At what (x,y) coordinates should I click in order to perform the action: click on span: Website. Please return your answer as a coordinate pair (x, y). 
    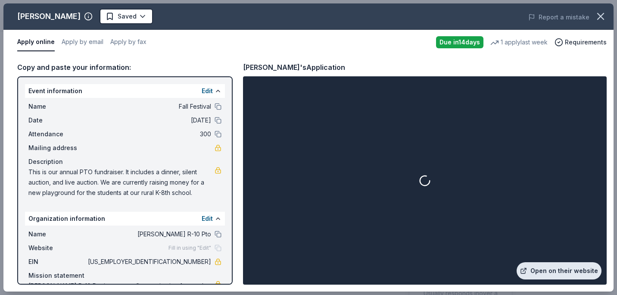
    Looking at the image, I should click on (57, 248).